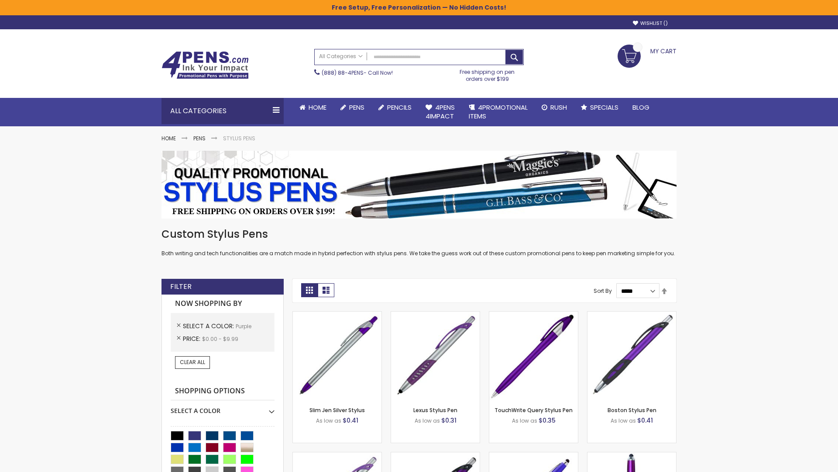  I want to click on a: (888) 88-4PENS, so click(343, 72).